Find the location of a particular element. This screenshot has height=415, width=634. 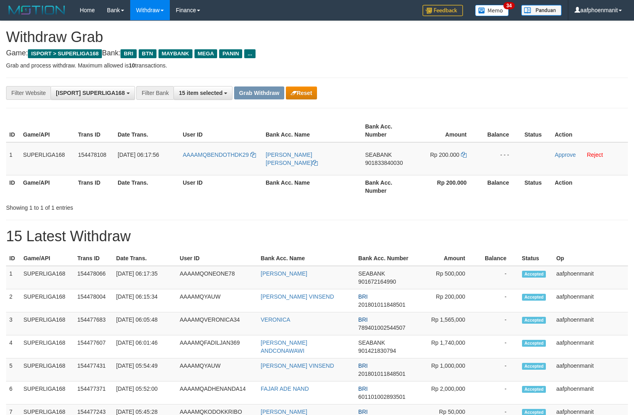

td: Rp 200,000 is located at coordinates (446, 301).